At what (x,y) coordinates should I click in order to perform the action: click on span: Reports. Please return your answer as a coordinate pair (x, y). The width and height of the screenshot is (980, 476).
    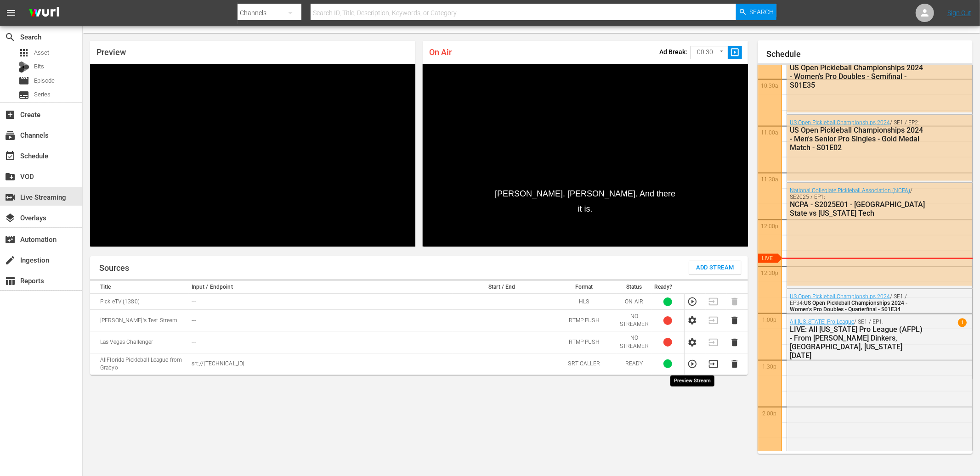
    Looking at the image, I should click on (10, 281).